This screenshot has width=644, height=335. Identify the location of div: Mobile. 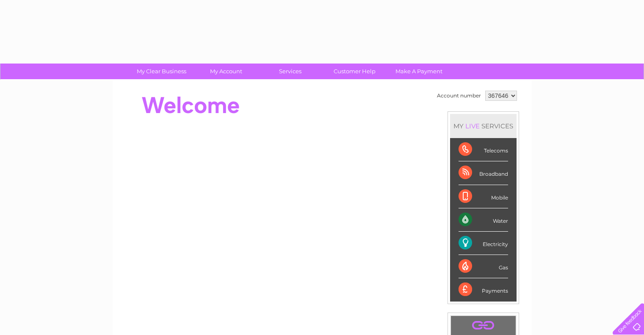
(483, 196).